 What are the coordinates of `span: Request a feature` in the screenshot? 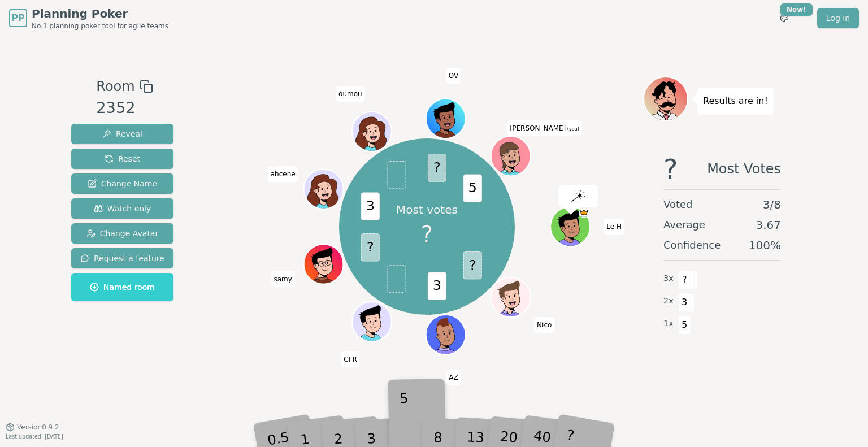 It's located at (122, 258).